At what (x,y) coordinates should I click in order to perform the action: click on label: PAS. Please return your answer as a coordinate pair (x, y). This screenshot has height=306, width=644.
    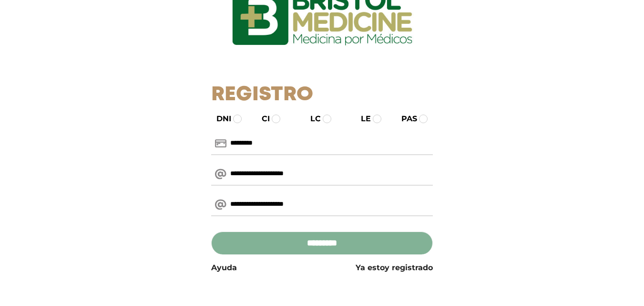
    Looking at the image, I should click on (405, 119).